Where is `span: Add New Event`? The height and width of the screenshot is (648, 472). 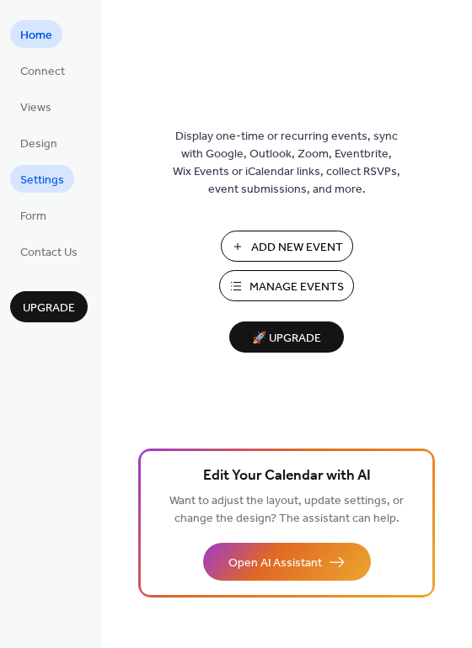
span: Add New Event is located at coordinates (296, 248).